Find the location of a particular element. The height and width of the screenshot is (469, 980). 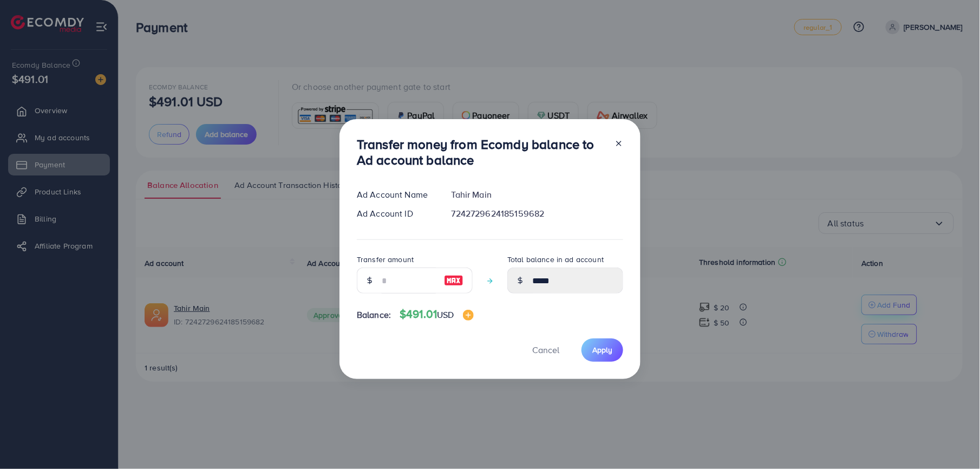

button: Apply is located at coordinates (602, 350).